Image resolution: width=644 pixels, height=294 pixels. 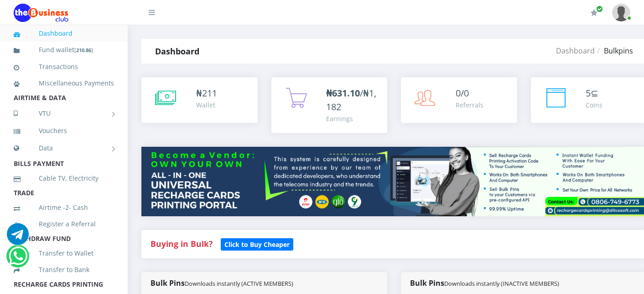 I want to click on a: Transfer to Wallet, so click(x=64, y=253).